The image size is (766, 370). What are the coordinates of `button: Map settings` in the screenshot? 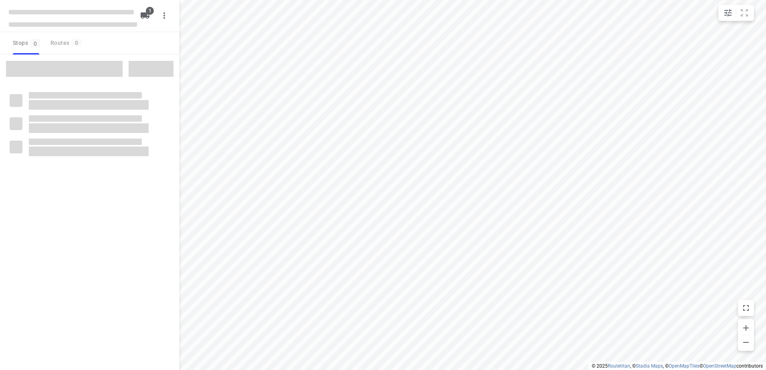 It's located at (728, 13).